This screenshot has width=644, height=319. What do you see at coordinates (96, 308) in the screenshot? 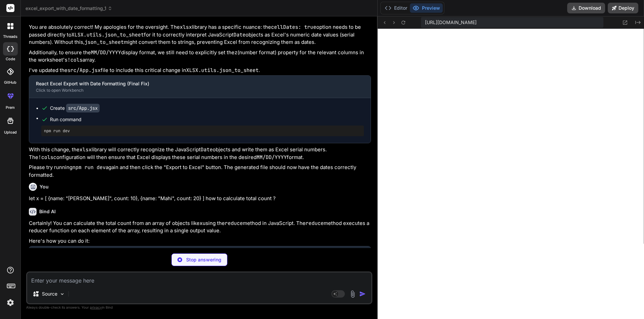
I see `span: privacy` at bounding box center [96, 308].